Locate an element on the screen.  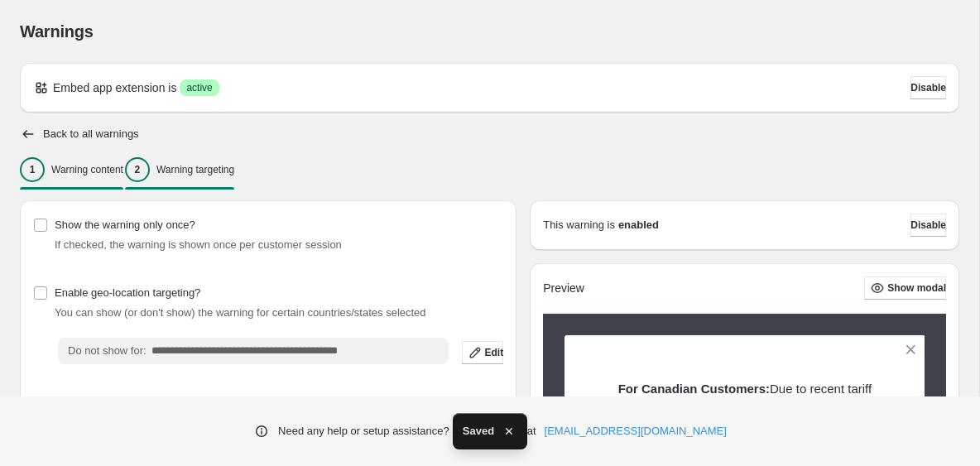
span: Warnings is located at coordinates (56, 31).